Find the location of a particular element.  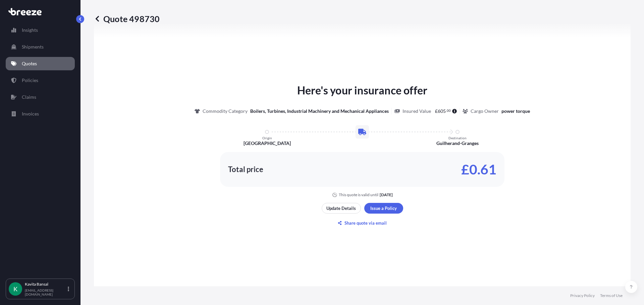

p: power torque is located at coordinates (515, 111).